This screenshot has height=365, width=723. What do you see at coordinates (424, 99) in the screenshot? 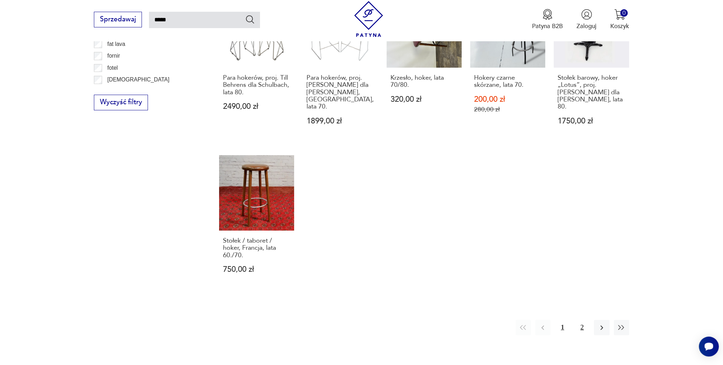
I see `p: 320,00 zł` at bounding box center [424, 99].